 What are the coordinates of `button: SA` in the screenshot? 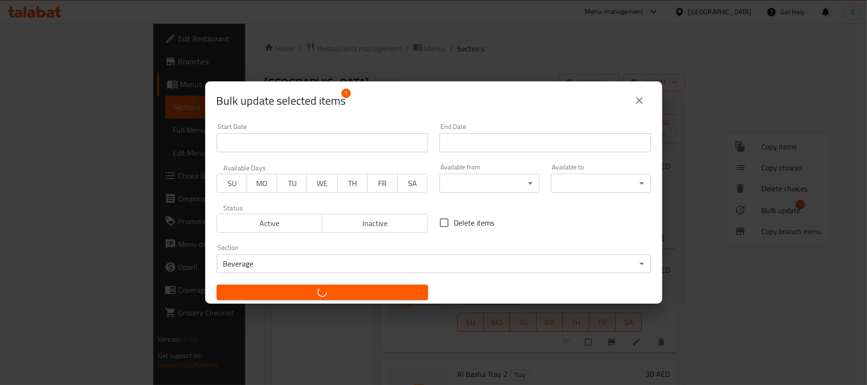 It's located at (412, 183).